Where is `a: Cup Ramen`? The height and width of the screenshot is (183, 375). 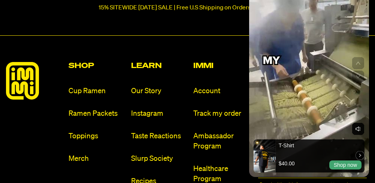
a: Cup Ramen is located at coordinates (97, 91).